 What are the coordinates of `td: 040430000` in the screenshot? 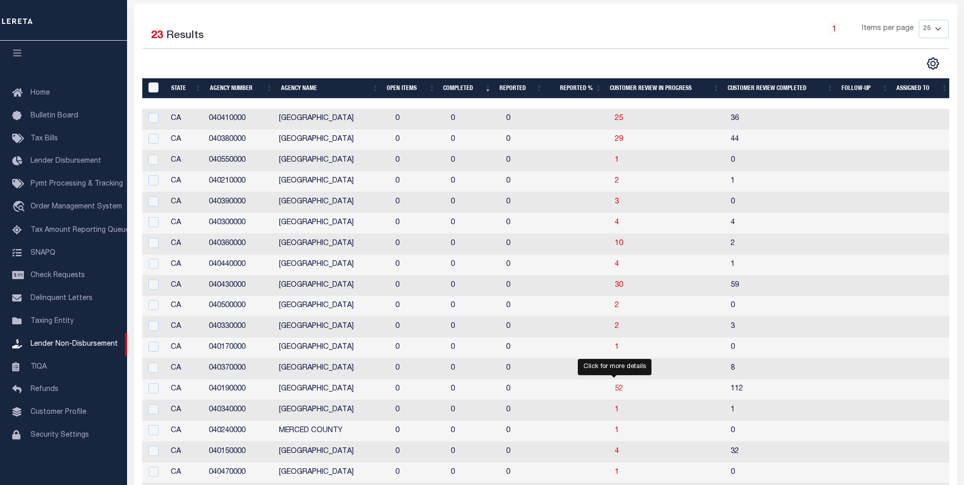 It's located at (240, 286).